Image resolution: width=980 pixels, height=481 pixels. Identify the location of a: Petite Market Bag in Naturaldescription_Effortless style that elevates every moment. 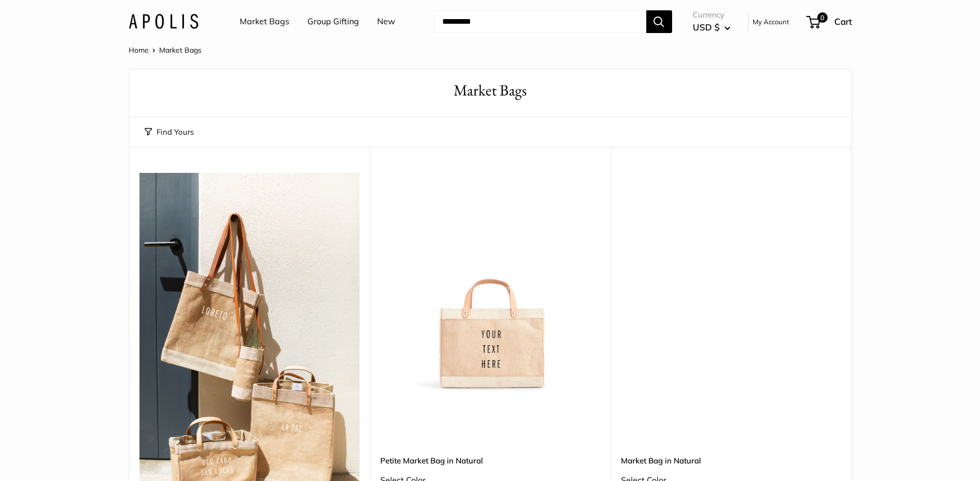
(490, 283).